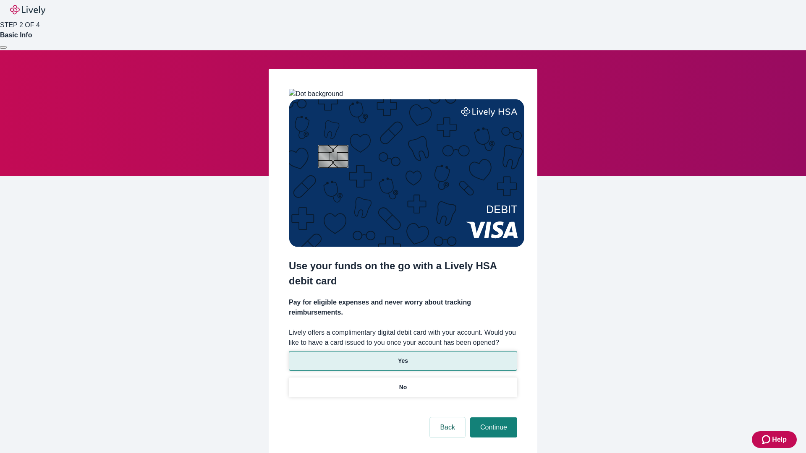 The height and width of the screenshot is (453, 806). What do you see at coordinates (403, 274) in the screenshot?
I see `h2: Use your funds on the go with a Lively HSA debit card` at bounding box center [403, 274].